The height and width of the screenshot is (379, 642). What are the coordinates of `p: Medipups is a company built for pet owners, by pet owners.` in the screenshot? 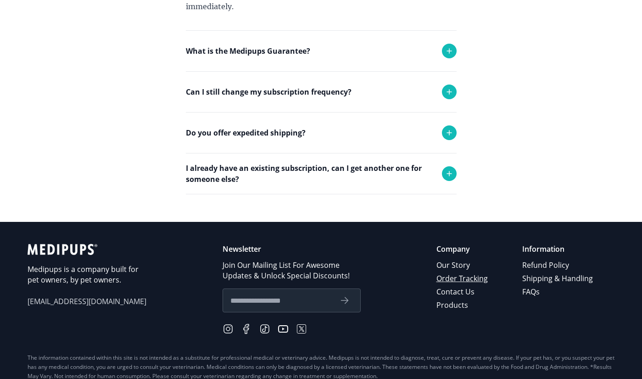 It's located at (87, 274).